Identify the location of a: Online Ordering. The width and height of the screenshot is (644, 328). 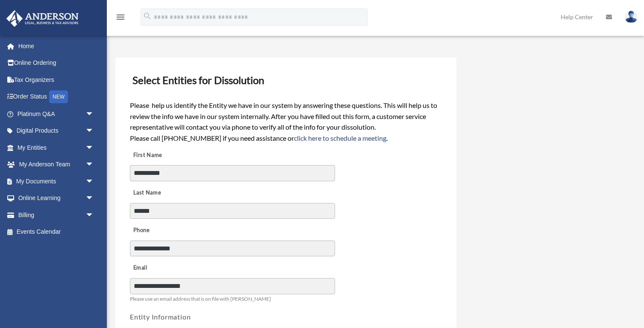
(56, 63).